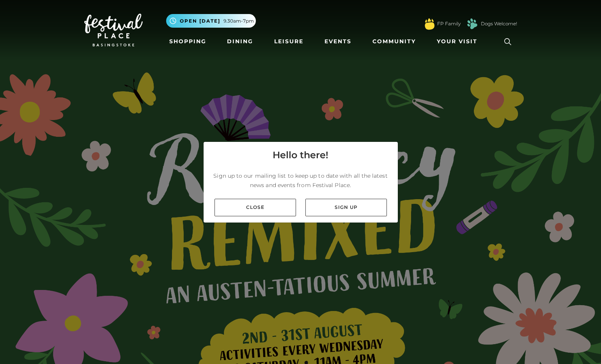 This screenshot has height=364, width=601. I want to click on a: Dining, so click(240, 41).